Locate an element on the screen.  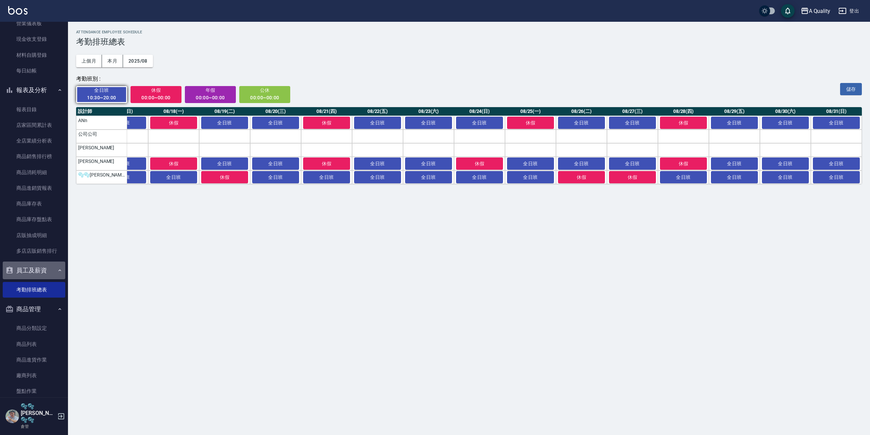
td: ANn is located at coordinates (102, 123).